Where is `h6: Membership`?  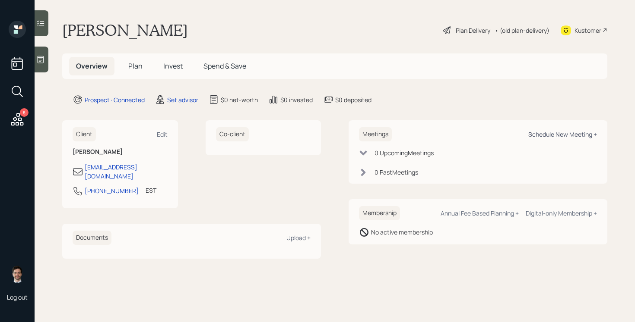
h6: Membership is located at coordinates (379, 213).